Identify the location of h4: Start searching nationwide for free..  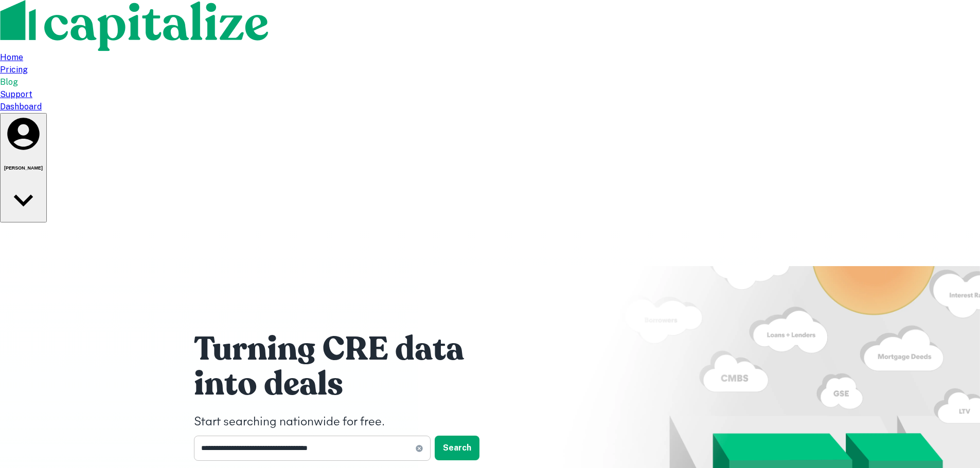
(348, 422).